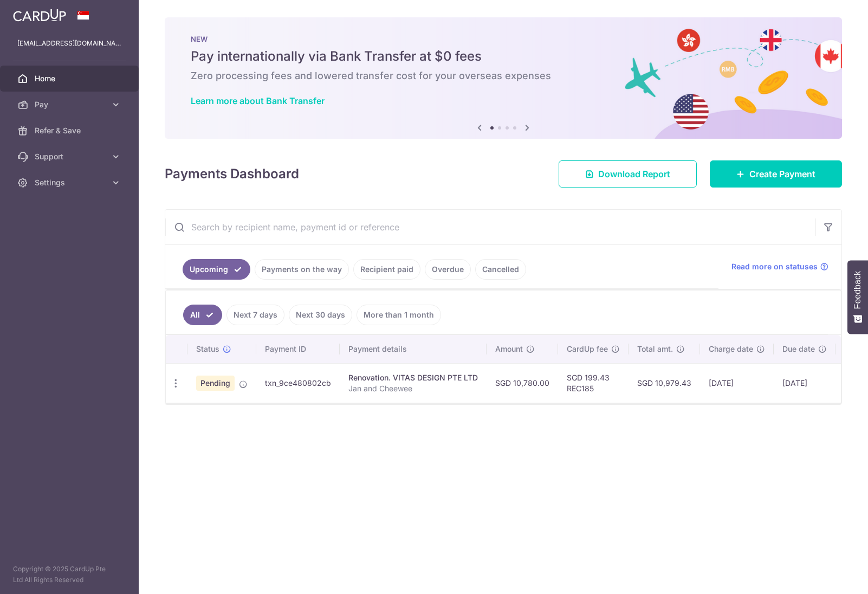 The height and width of the screenshot is (594, 868). I want to click on span: Total amt., so click(655, 349).